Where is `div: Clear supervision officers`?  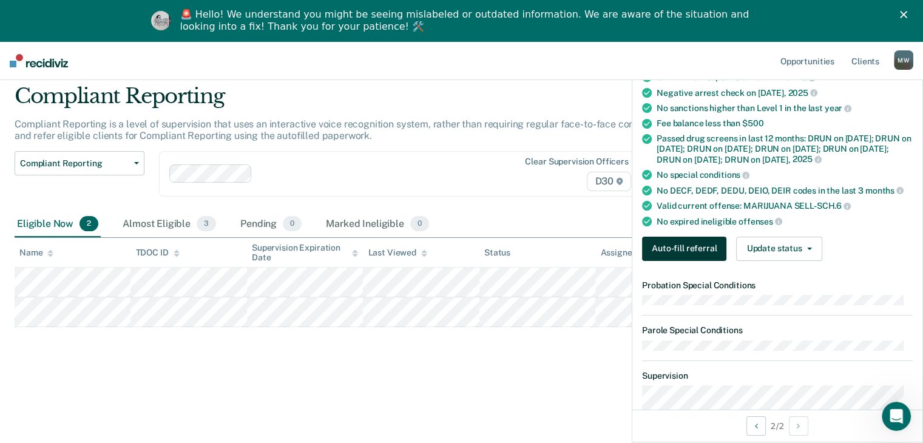 div: Clear supervision officers is located at coordinates (577, 161).